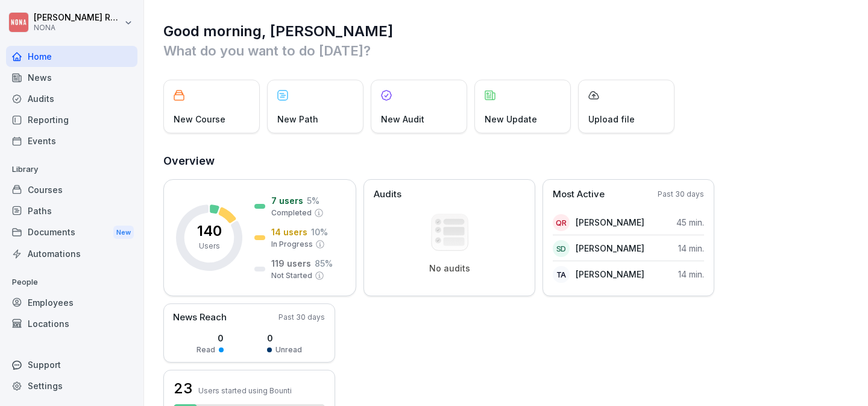 The image size is (868, 406). I want to click on p: 5 %, so click(313, 200).